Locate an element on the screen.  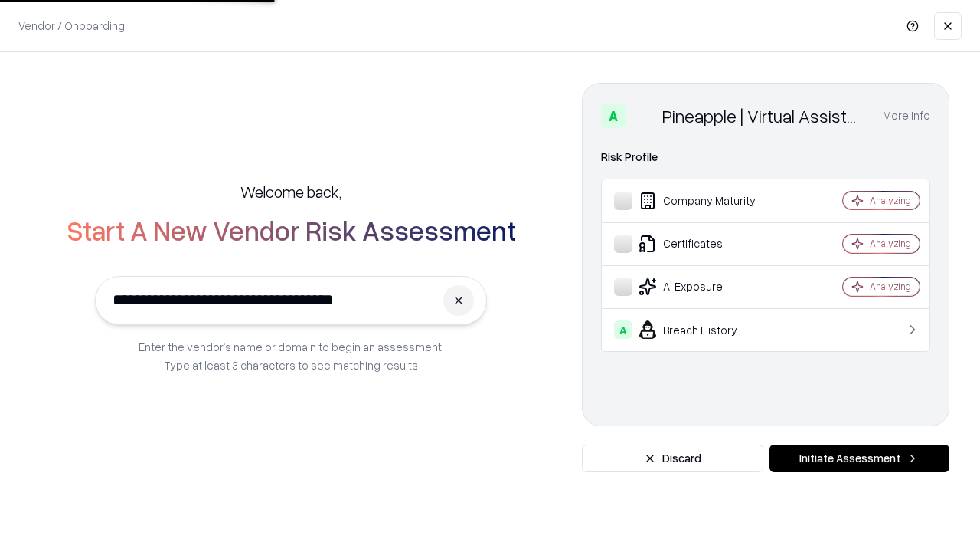
p: Enter the vendor’s name or domain to begin an assessment. Type at least 3 characters to see match... is located at coordinates (291, 356).